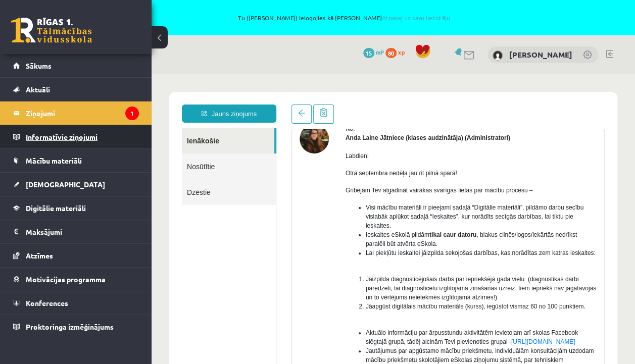 This screenshot has height=364, width=635. What do you see at coordinates (70, 327) in the screenshot?
I see `span: Proktoringa izmēģinājums` at bounding box center [70, 327].